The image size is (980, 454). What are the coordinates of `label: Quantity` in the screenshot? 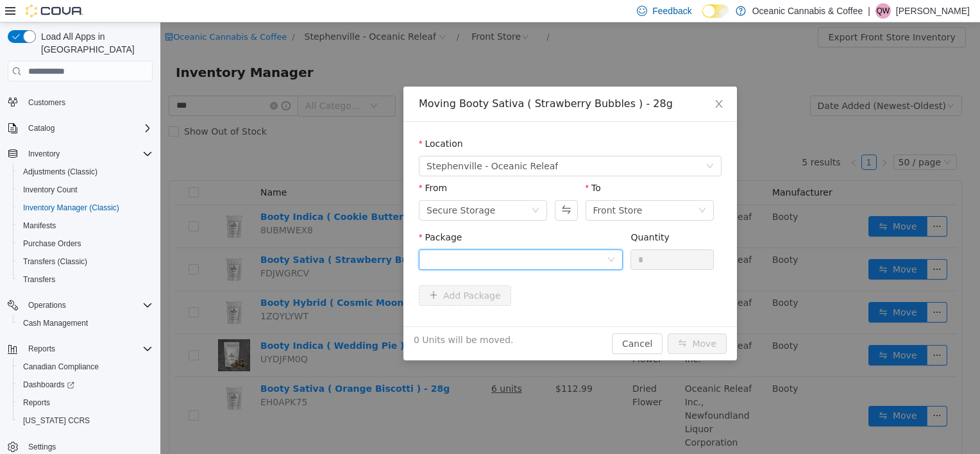 It's located at (489, 215).